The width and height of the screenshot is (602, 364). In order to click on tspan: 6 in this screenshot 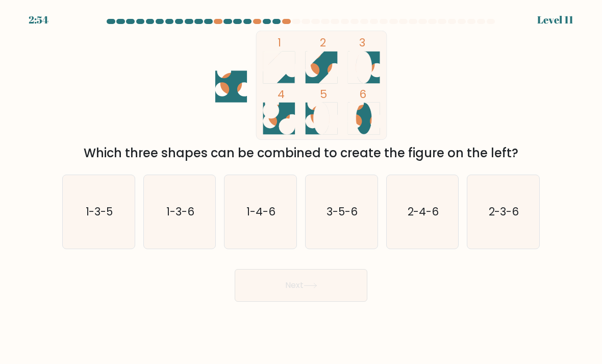, I will do `click(363, 94)`.